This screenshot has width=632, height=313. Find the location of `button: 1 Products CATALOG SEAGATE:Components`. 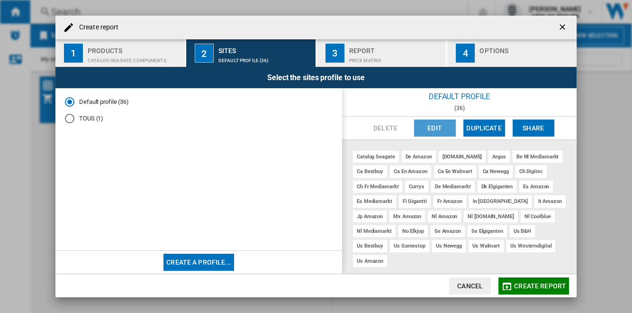

button: 1 Products CATALOG SEAGATE:Components is located at coordinates (120, 53).